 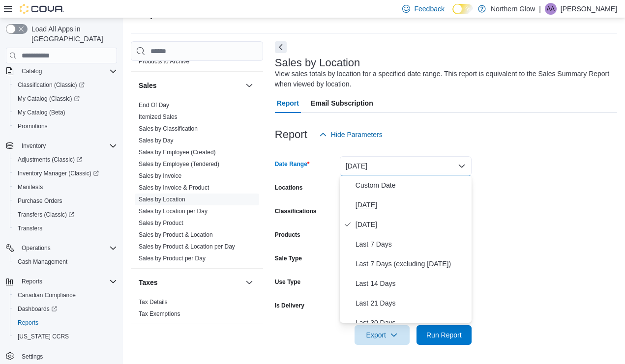 I want to click on a: My Catalog (Classic), so click(x=49, y=99).